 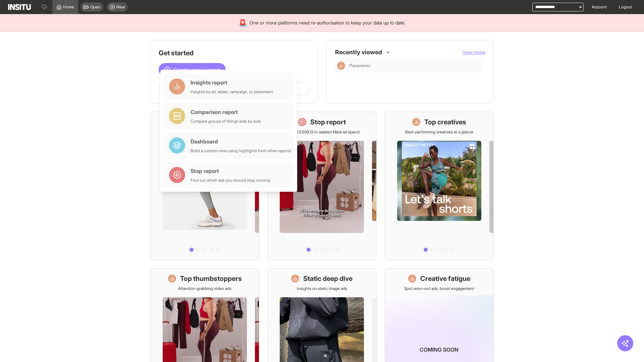 I want to click on span: Home, so click(x=69, y=7).